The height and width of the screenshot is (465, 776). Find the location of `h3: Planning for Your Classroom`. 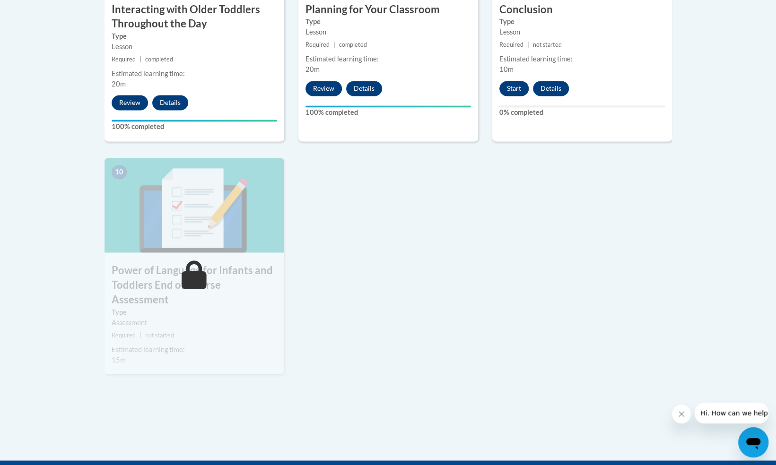

h3: Planning for Your Classroom is located at coordinates (388, 9).